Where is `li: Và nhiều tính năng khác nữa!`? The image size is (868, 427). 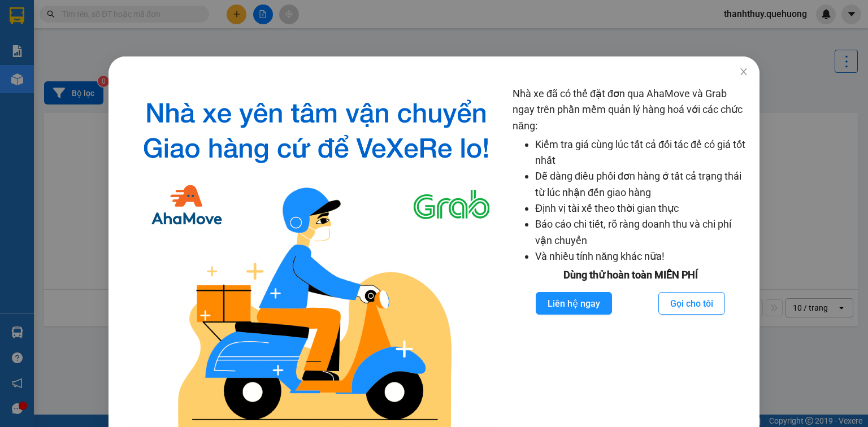 li: Và nhiều tính năng khác nữa! is located at coordinates (641, 256).